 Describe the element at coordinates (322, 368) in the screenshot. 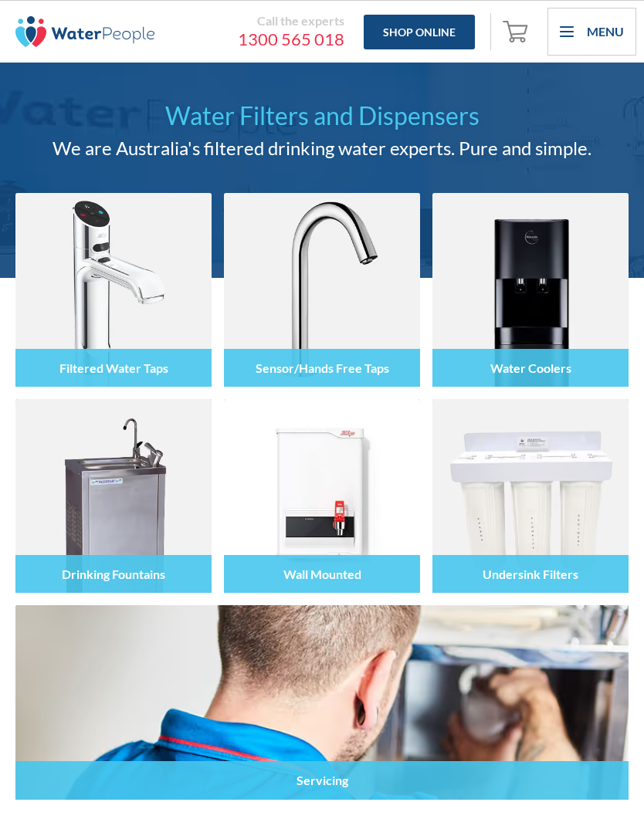

I see `h4: Sensor/Hands Free Taps` at that location.